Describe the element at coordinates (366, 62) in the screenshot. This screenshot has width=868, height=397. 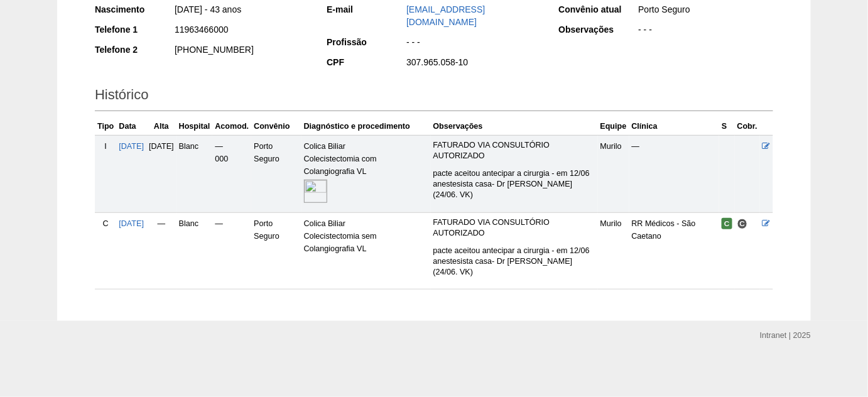
I see `div: CPF` at that location.